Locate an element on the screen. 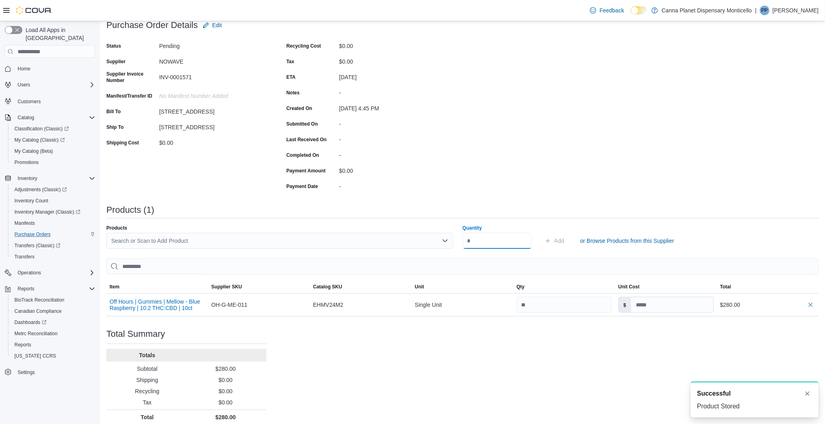  a: Reports is located at coordinates (23, 345).